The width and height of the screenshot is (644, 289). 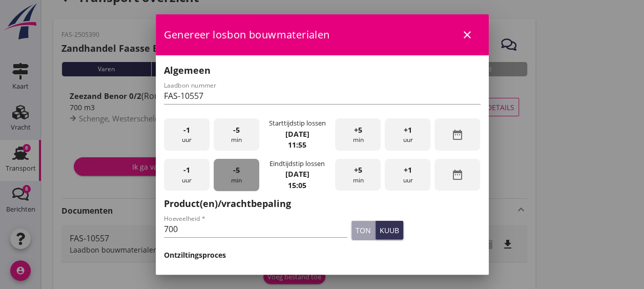 What do you see at coordinates (297, 144) in the screenshot?
I see `strong: 11:55` at bounding box center [297, 144].